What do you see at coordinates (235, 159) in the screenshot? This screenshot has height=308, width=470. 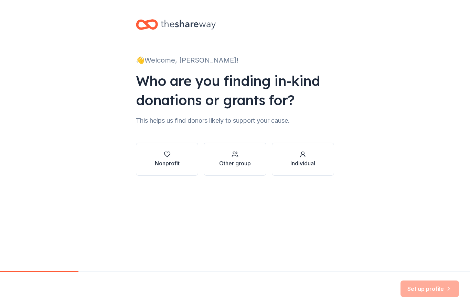 I see `button: Other group` at bounding box center [235, 159].